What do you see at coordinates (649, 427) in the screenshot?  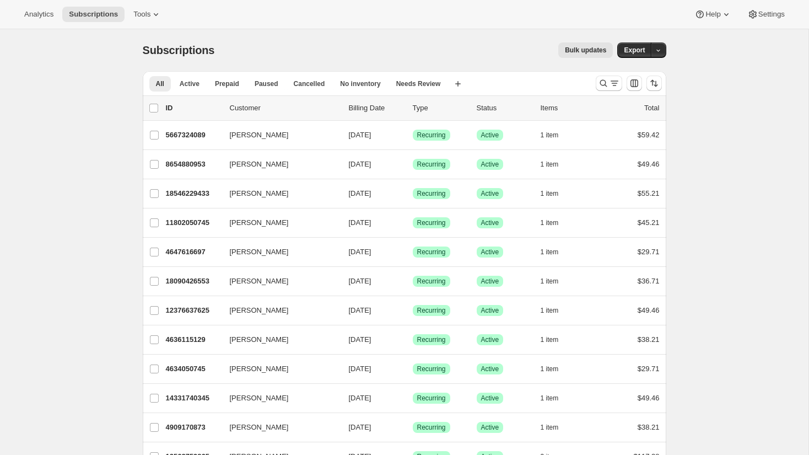 I see `span: $38.21` at bounding box center [649, 427].